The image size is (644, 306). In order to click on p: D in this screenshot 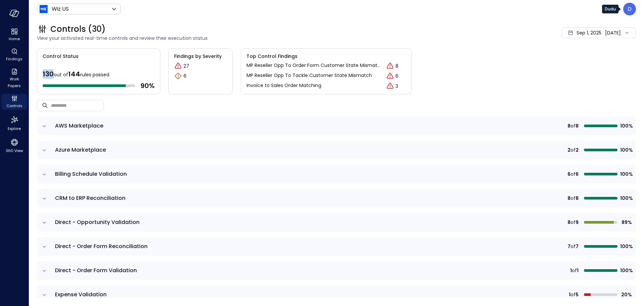, I will do `click(629, 9)`.